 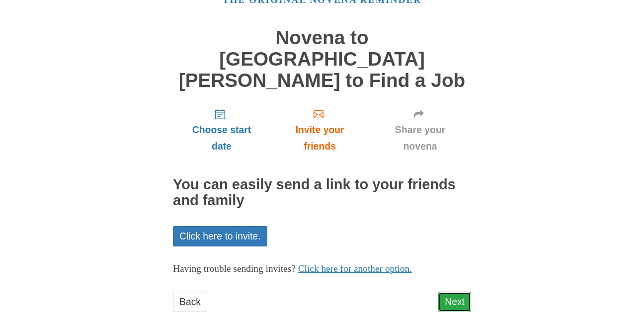 I want to click on a: Click here for another option., so click(x=355, y=268).